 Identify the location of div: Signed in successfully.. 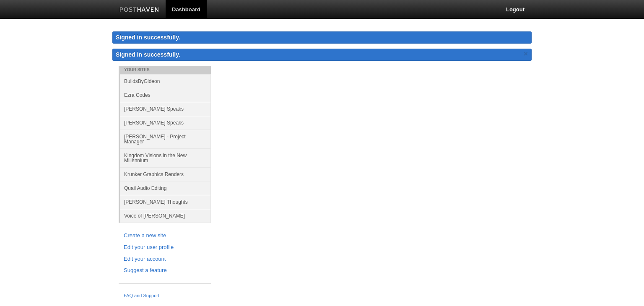
(322, 38).